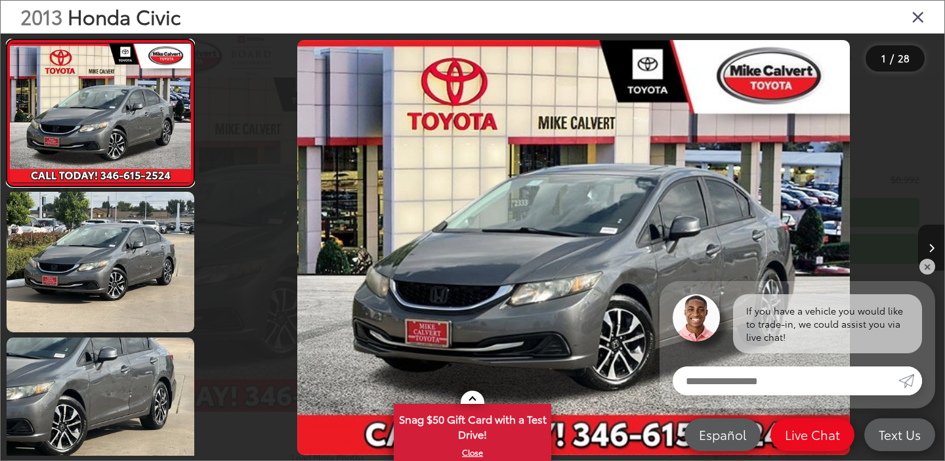 Image resolution: width=945 pixels, height=461 pixels. Describe the element at coordinates (904, 58) in the screenshot. I see `span: 28` at that location.